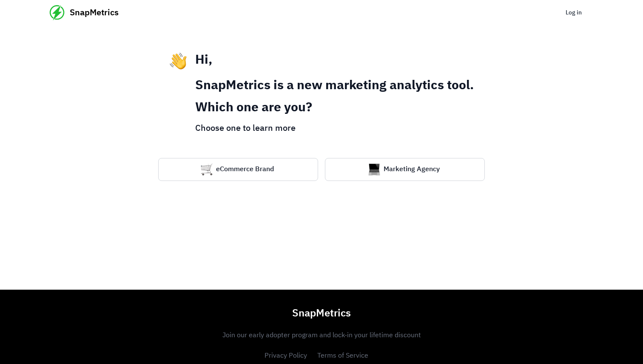 The image size is (643, 364). Describe the element at coordinates (57, 13) in the screenshot. I see `img: SnapMetrics Logo` at that location.